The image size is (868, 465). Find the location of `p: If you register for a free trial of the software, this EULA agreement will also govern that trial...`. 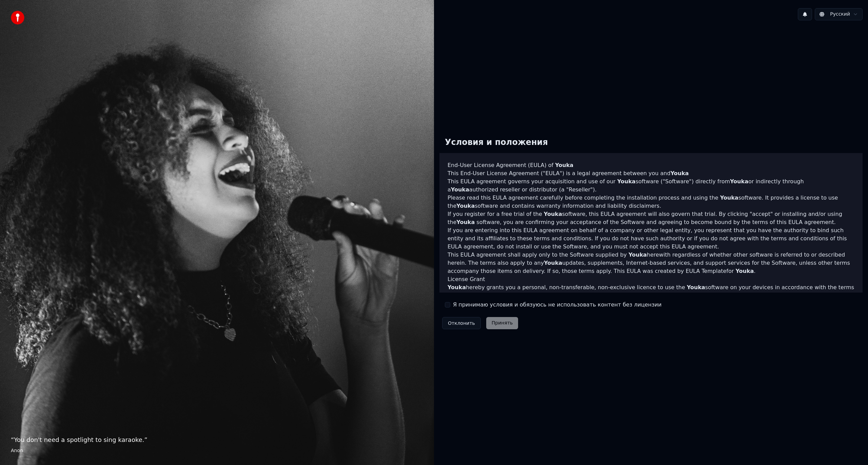

p: If you register for a free trial of the software, this EULA agreement will also govern that trial... is located at coordinates (651, 218).